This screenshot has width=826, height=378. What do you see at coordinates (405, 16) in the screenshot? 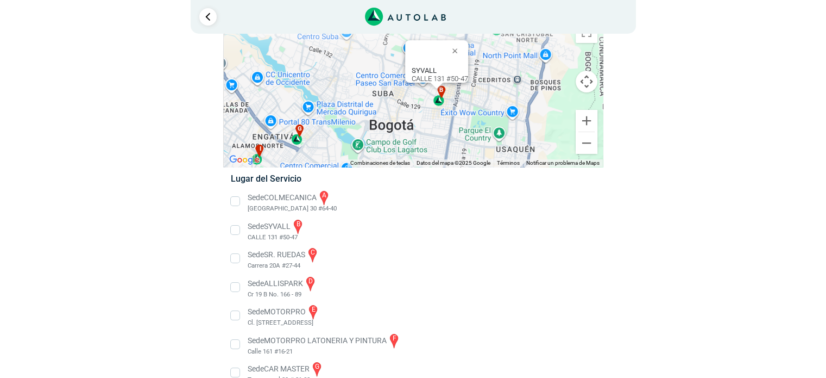
I see `a: Link al sitio de autolab` at bounding box center [405, 16].